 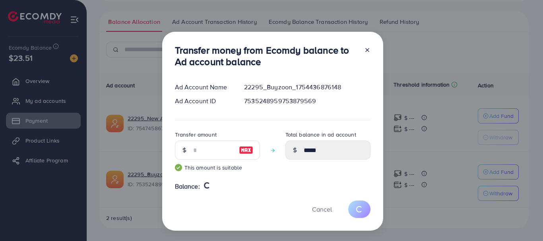 What do you see at coordinates (322, 209) in the screenshot?
I see `button: Cancel` at bounding box center [322, 209].